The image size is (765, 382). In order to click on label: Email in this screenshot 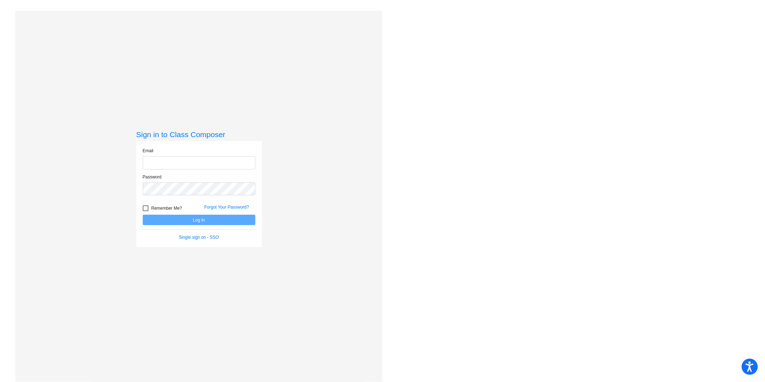, I will do `click(148, 151)`.